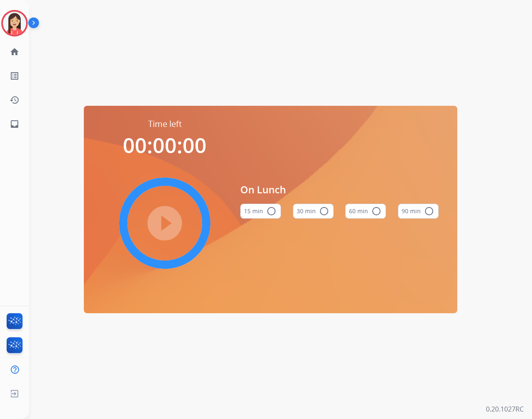 The width and height of the screenshot is (532, 419). What do you see at coordinates (340, 190) in the screenshot?
I see `span: On Lunch` at bounding box center [340, 190].